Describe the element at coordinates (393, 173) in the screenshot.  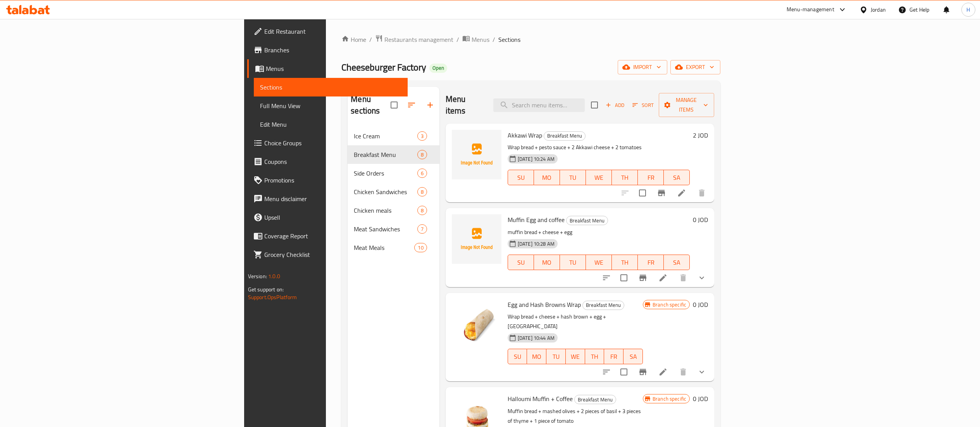
I see `div: Side Orders6` at that location.